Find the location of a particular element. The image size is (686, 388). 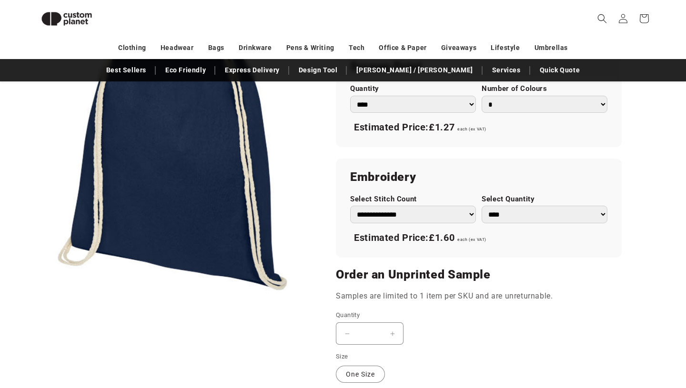

span: £1.60 is located at coordinates (442, 238).